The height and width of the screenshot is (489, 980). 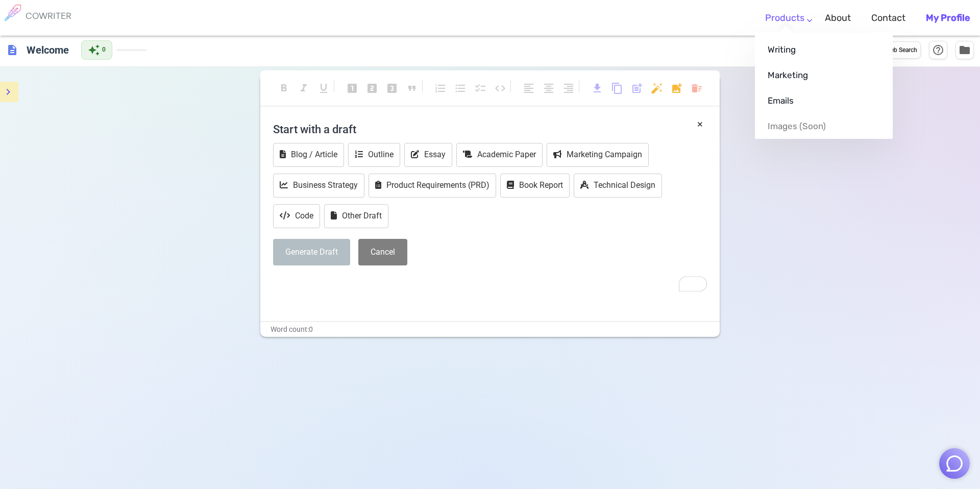 What do you see at coordinates (549, 88) in the screenshot?
I see `span: format_align_center` at bounding box center [549, 88].